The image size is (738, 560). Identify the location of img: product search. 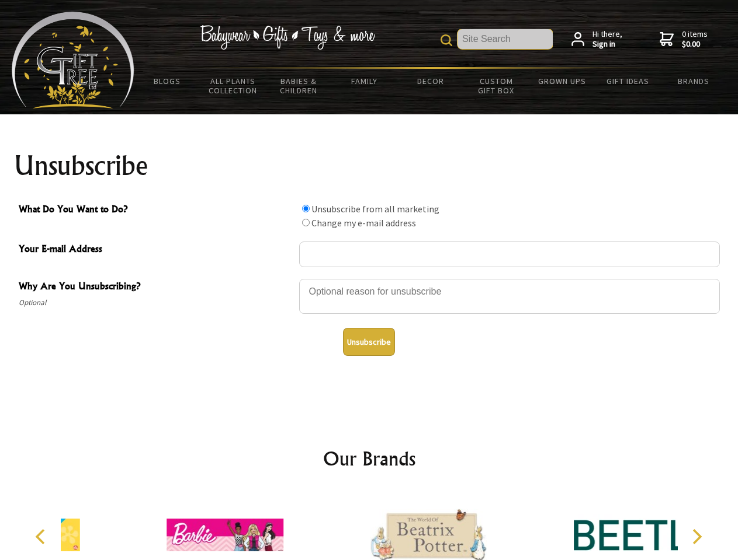
(446, 40).